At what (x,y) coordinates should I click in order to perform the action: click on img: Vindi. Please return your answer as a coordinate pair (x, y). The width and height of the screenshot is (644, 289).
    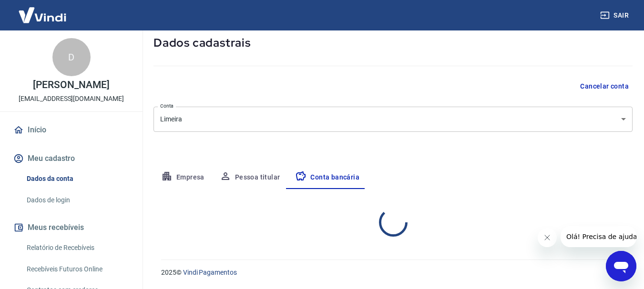
    Looking at the image, I should click on (43, 15).